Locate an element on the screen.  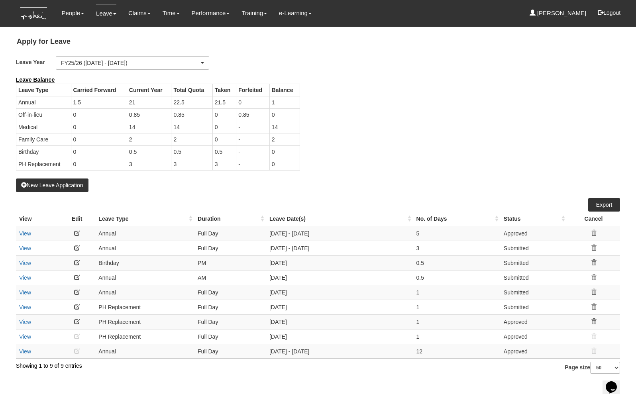
th: View is located at coordinates (37, 219).